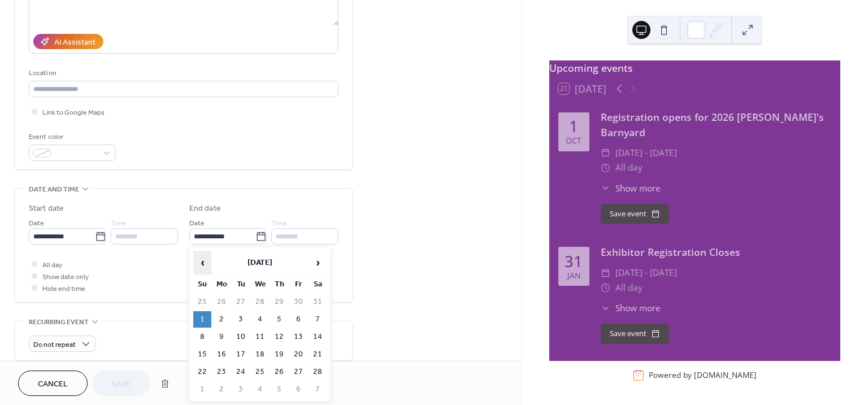 The width and height of the screenshot is (868, 405). I want to click on td: 15, so click(202, 354).